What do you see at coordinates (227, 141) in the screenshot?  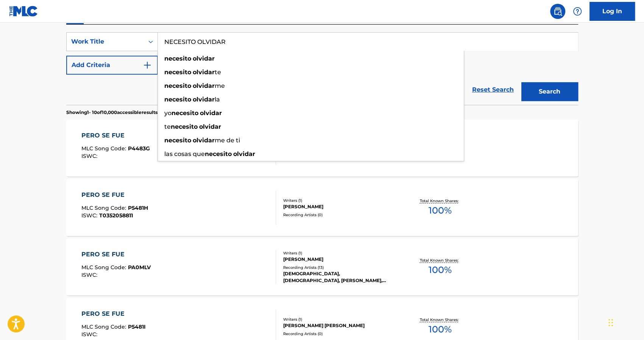 I see `span: me de ti` at bounding box center [227, 141].